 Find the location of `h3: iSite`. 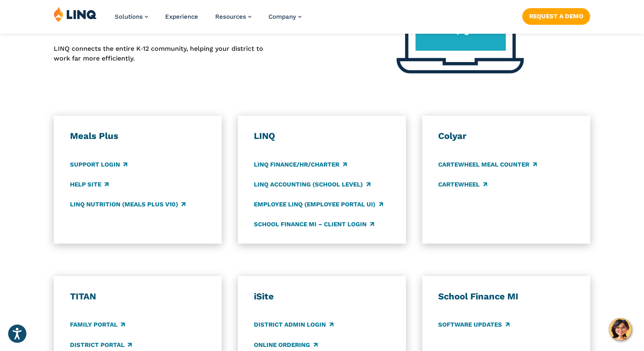

h3: iSite is located at coordinates (322, 297).